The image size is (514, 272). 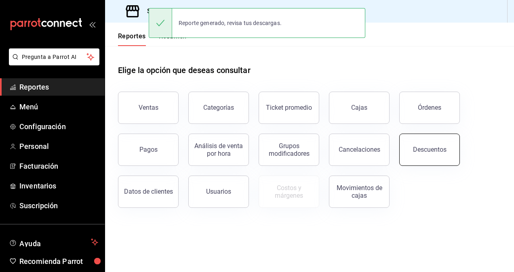 What do you see at coordinates (132, 39) in the screenshot?
I see `button: Reportes` at bounding box center [132, 39].